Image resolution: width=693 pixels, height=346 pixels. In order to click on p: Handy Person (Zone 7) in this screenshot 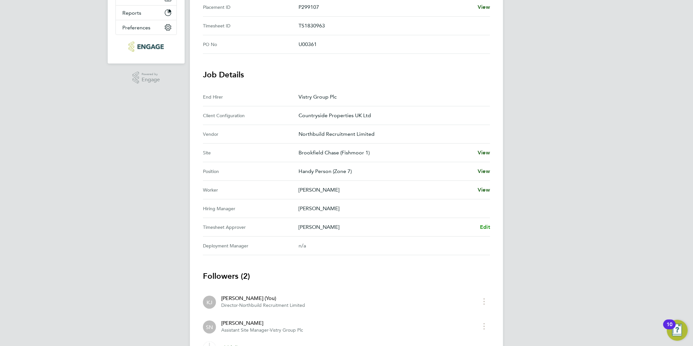, I will do `click(386, 171)`.